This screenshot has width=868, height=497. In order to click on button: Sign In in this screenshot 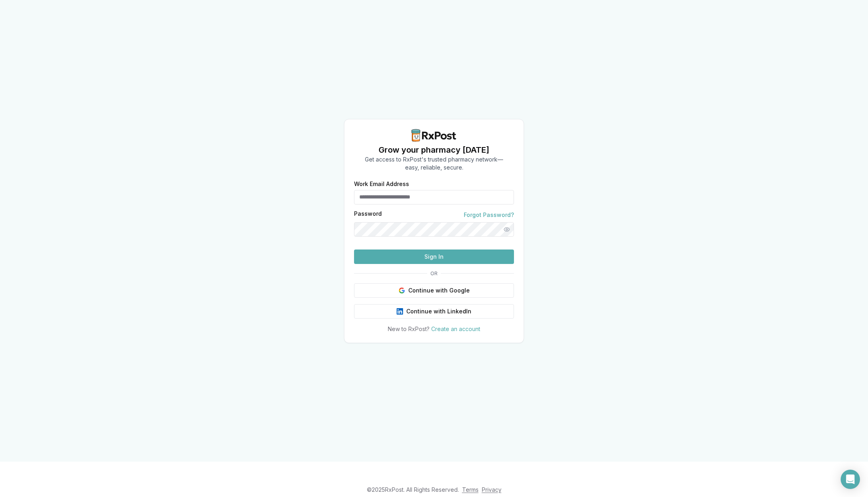, I will do `click(434, 256)`.